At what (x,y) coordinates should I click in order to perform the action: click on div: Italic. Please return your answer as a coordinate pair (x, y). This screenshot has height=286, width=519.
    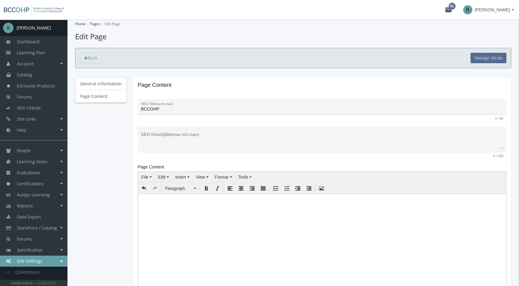
    Looking at the image, I should click on (217, 188).